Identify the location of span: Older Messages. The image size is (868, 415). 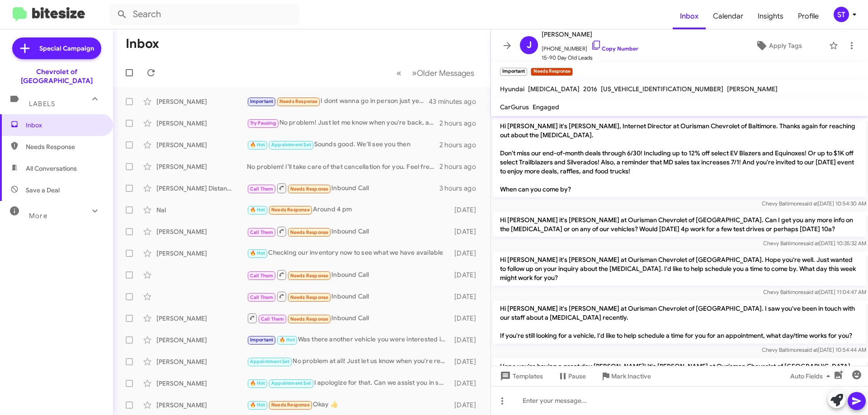
(445, 73).